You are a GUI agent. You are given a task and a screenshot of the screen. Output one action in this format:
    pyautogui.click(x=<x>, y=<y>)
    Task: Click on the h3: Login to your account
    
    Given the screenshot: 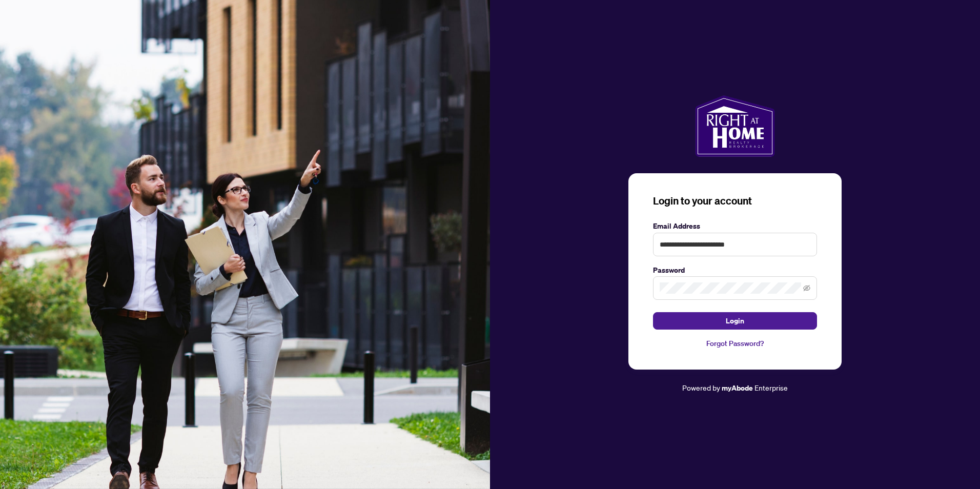 What is the action you would take?
    pyautogui.click(x=735, y=201)
    